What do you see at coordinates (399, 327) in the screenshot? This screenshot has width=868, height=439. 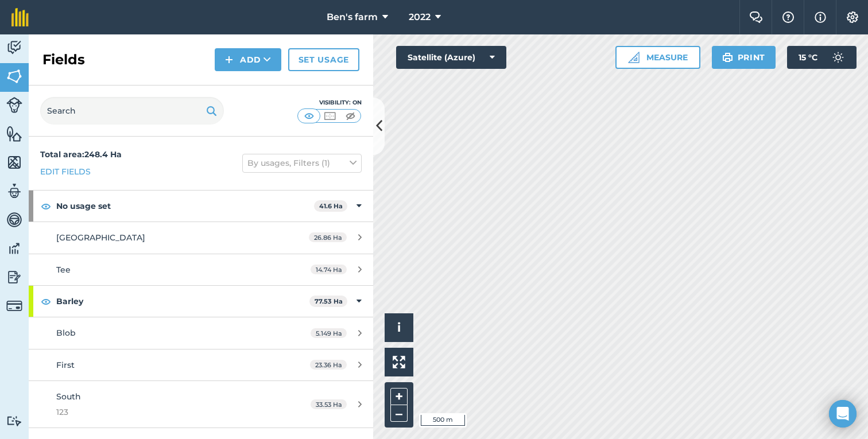 I see `span: i` at bounding box center [399, 327].